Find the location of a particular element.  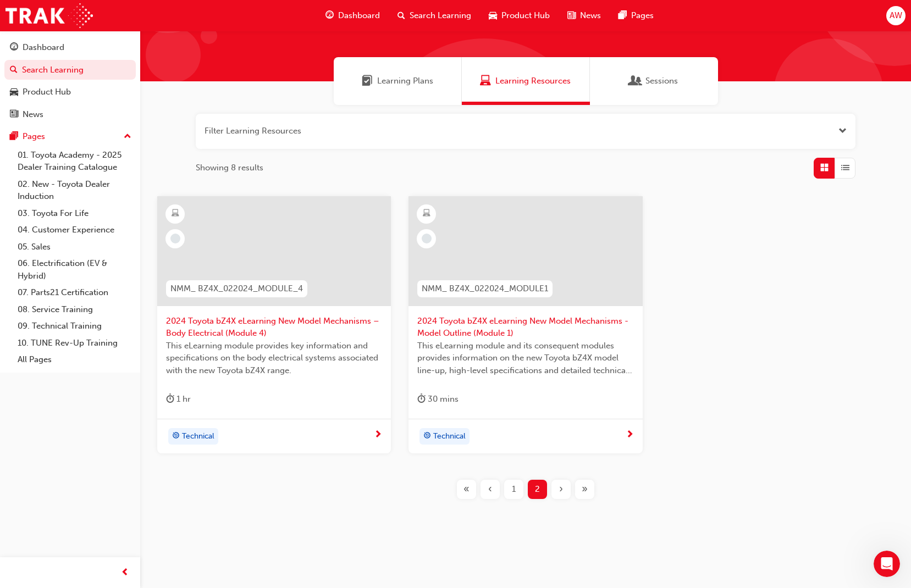

a: 04. Customer Experience is located at coordinates (74, 229).